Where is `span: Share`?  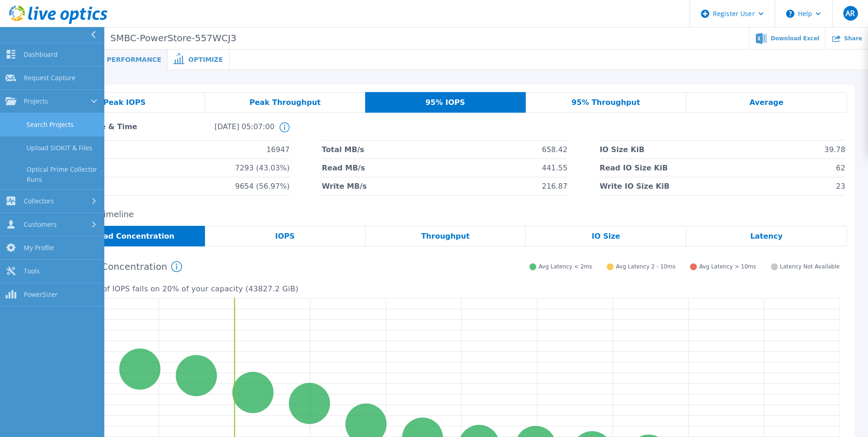
span: Share is located at coordinates (853, 38).